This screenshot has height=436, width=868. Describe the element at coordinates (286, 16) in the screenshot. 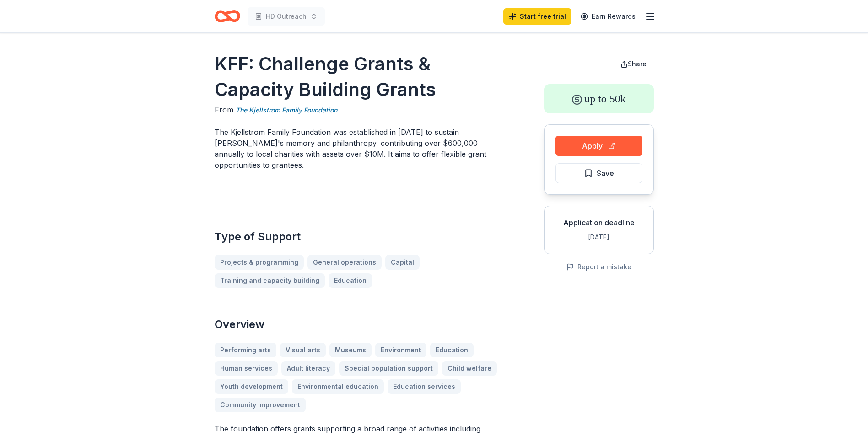

I see `button: HD Outreach` at that location.